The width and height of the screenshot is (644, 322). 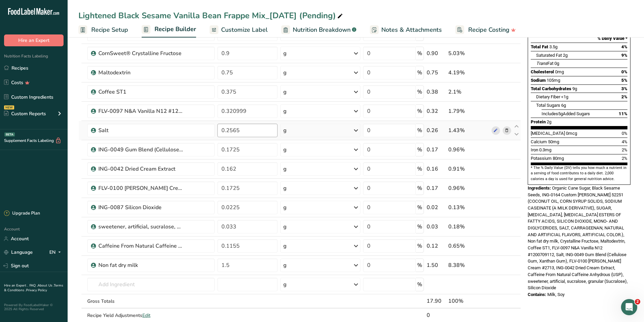 What do you see at coordinates (436, 227) in the screenshot?
I see `div: 0.03` at bounding box center [436, 227].